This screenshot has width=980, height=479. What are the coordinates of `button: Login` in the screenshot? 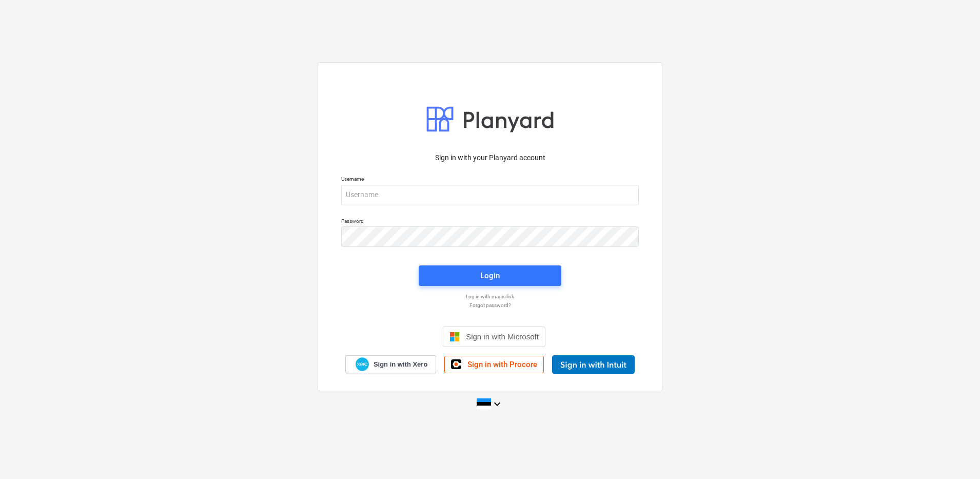 It's located at (490, 276).